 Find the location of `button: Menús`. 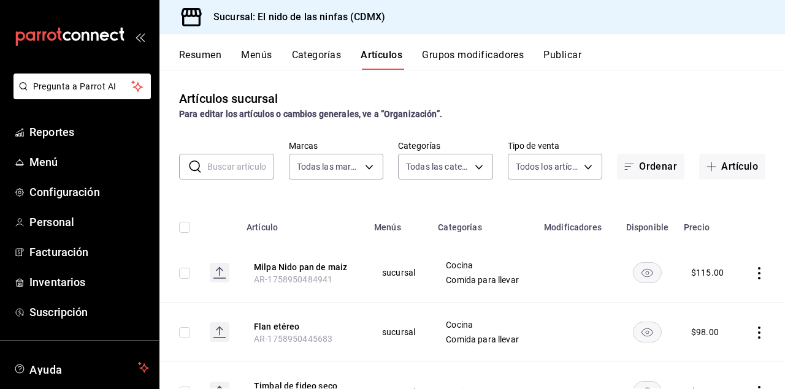

button: Menús is located at coordinates (256, 59).